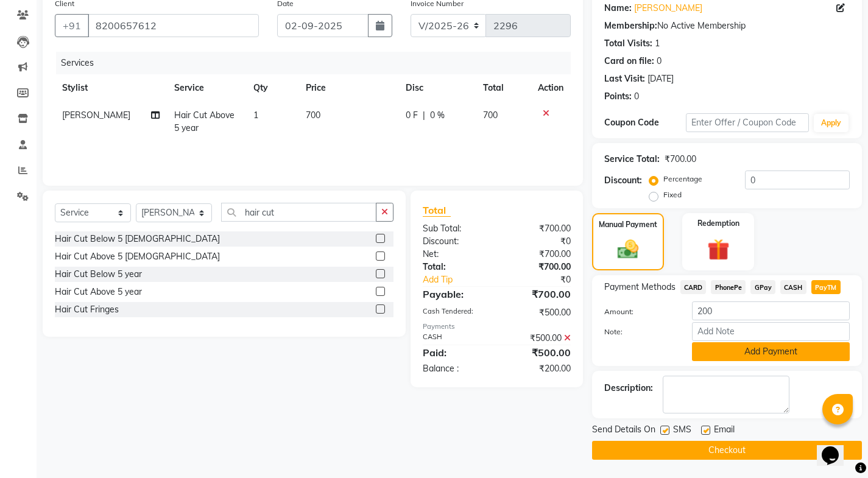  What do you see at coordinates (770, 311) in the screenshot?
I see `input: Amount` at bounding box center [770, 311].